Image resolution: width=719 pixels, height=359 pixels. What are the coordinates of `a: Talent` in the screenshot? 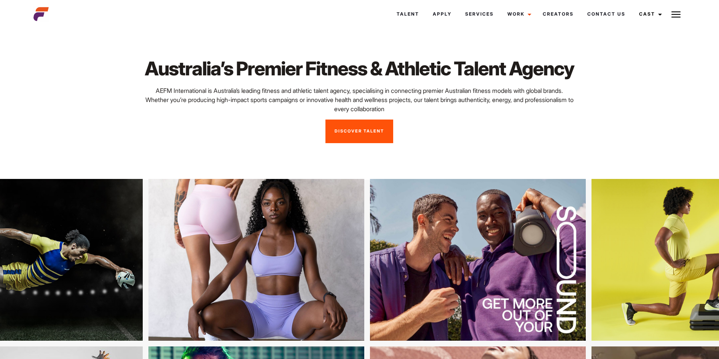 It's located at (408, 14).